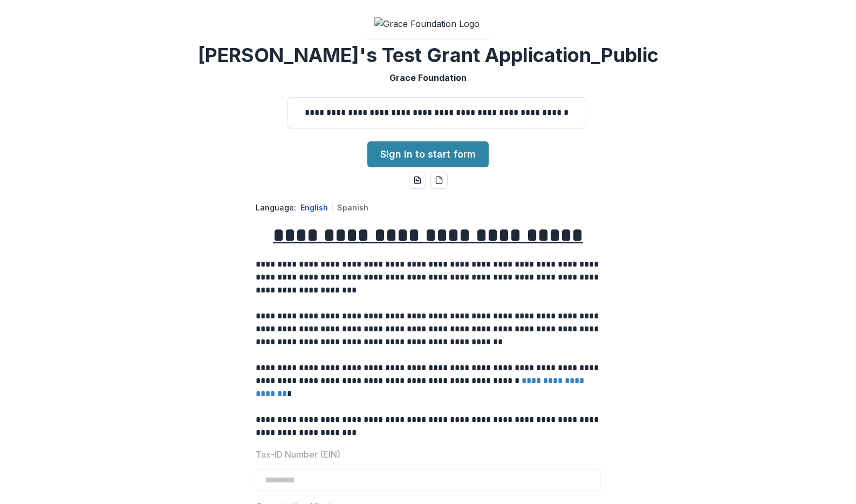  What do you see at coordinates (276, 207) in the screenshot?
I see `p: Language:` at bounding box center [276, 207].